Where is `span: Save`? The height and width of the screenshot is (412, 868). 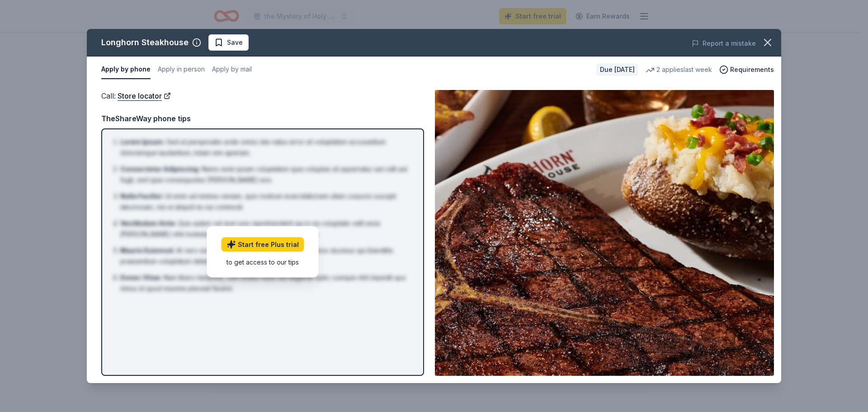
span: Save is located at coordinates (235, 42).